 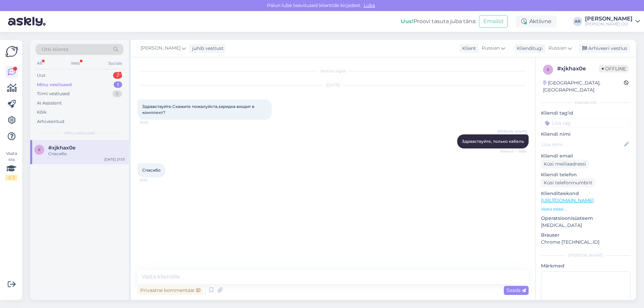 I want to click on div: Socials, so click(x=115, y=63).